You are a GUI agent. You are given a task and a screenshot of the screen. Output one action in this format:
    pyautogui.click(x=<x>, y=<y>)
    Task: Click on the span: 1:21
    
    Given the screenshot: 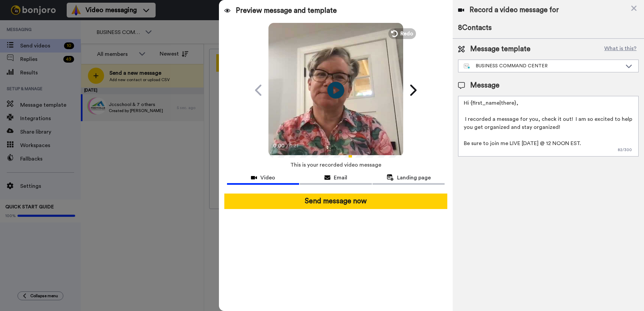 What is the action you would take?
    pyautogui.click(x=295, y=146)
    